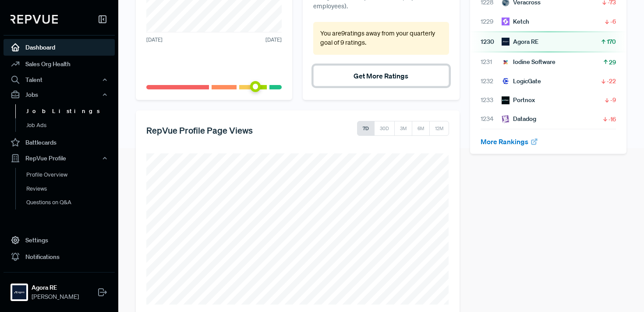  I want to click on a: Questions on Q&A, so click(71, 203).